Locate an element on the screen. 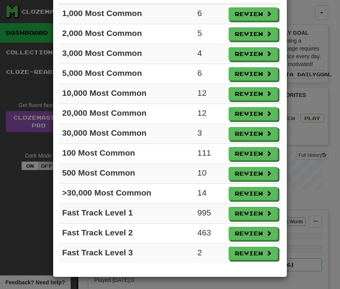  td: 995 is located at coordinates (210, 213).